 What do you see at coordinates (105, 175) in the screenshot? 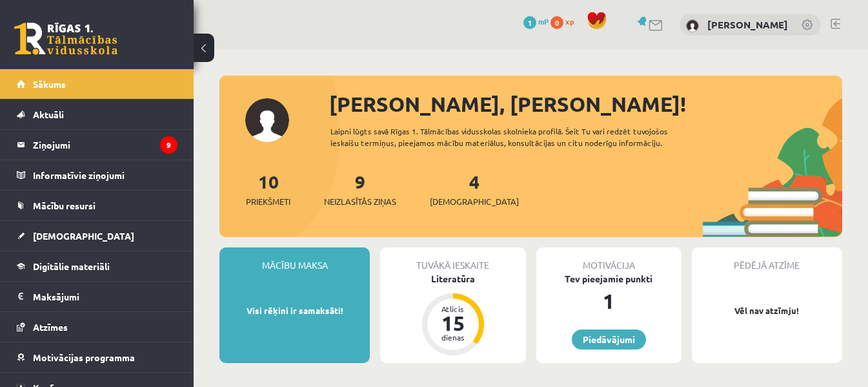
I see `legend: Informatīvie ziņojumi` at bounding box center [105, 175].